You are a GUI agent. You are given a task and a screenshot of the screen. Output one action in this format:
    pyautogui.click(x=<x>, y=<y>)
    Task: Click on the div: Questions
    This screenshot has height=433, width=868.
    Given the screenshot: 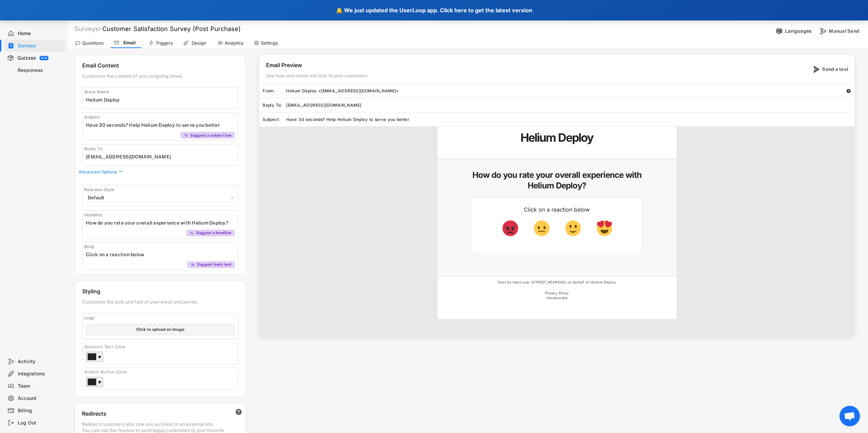 What is the action you would take?
    pyautogui.click(x=93, y=43)
    